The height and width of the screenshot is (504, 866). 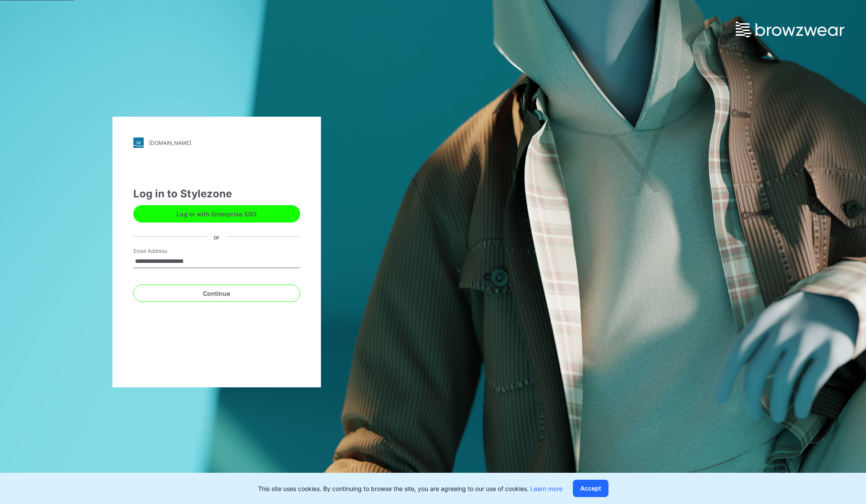 I want to click on p: This site uses cookies. By continuing to browse the site, you are agreeing to our use of cookies., so click(x=410, y=488).